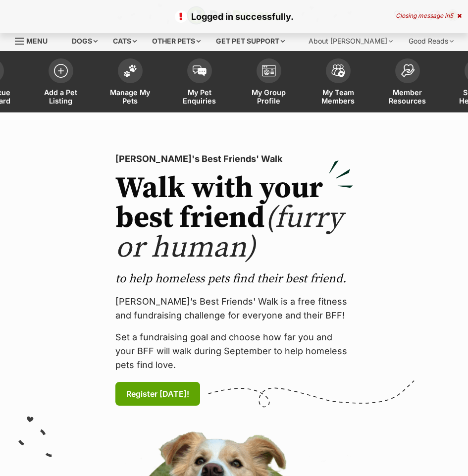 This screenshot has width=468, height=476. I want to click on span: Member Resources, so click(408, 97).